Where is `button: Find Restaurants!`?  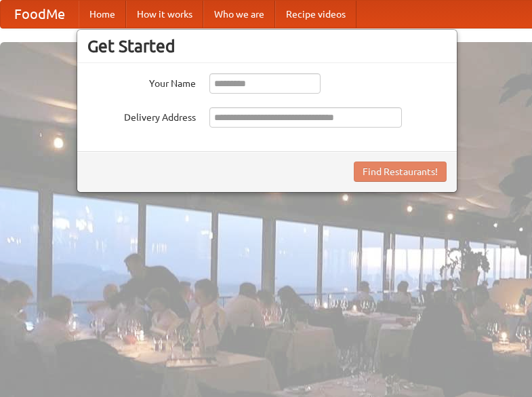
button: Find Restaurants! is located at coordinates (400, 171).